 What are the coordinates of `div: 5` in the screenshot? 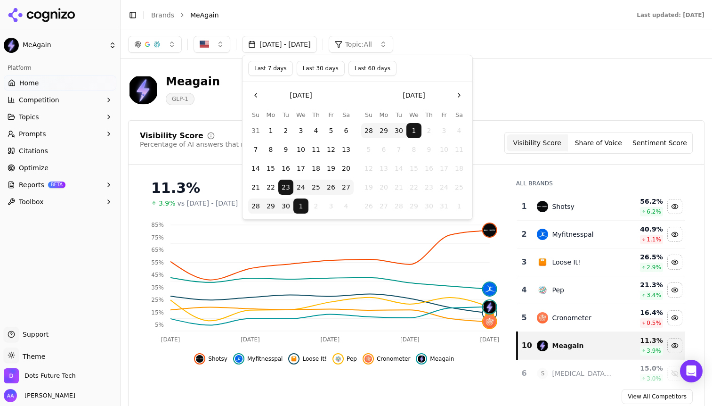 It's located at (524, 317).